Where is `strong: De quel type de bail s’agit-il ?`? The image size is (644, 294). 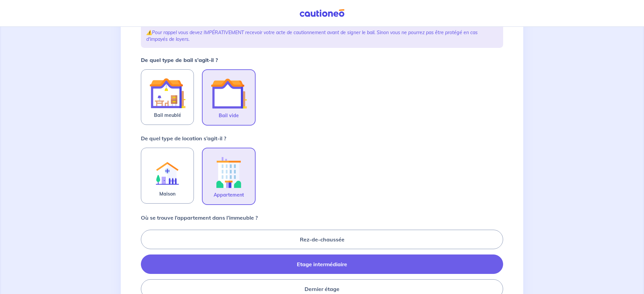 strong: De quel type de bail s’agit-il ? is located at coordinates (179, 60).